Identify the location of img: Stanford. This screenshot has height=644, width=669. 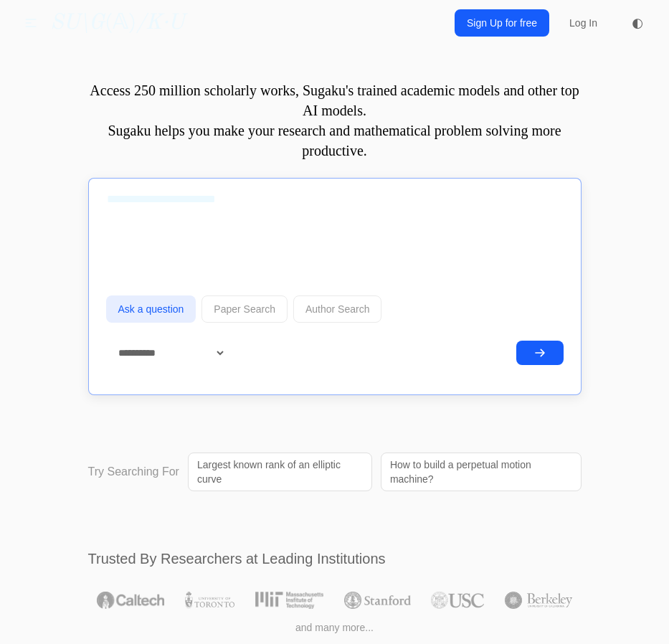
(377, 600).